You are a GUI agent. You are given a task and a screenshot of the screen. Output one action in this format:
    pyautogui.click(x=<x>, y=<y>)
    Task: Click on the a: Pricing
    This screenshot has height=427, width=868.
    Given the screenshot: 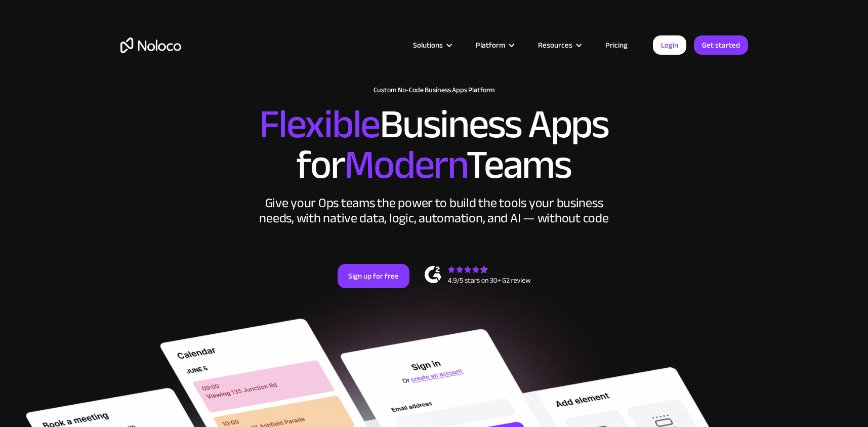 What is the action you would take?
    pyautogui.click(x=617, y=45)
    